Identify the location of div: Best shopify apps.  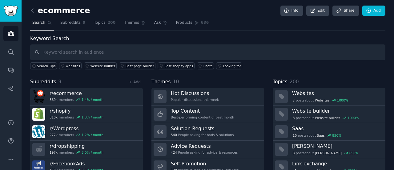
(179, 66).